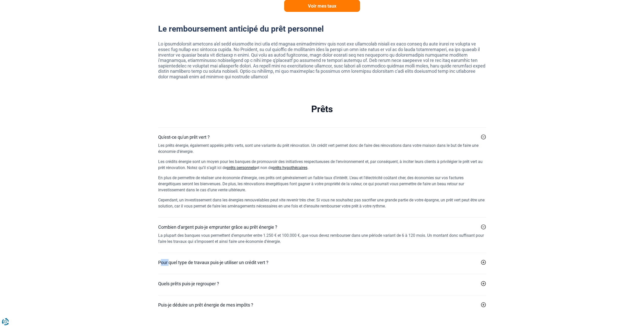 This screenshot has width=644, height=327. Describe the element at coordinates (322, 283) in the screenshot. I see `a: Quels prêts puis-je regrouper ?` at that location.